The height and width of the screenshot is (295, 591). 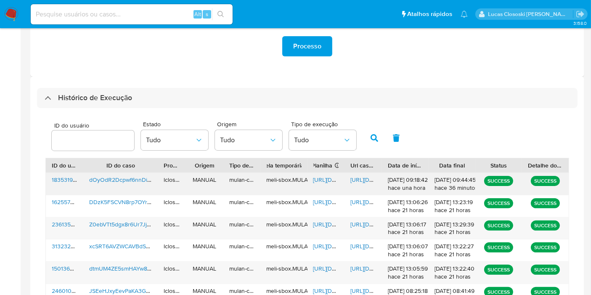 What do you see at coordinates (132, 14) in the screenshot?
I see `input: Pesquise usuários ou casos...` at bounding box center [132, 14].